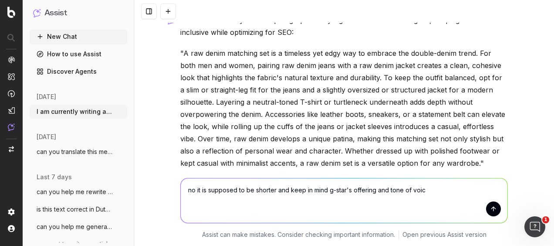 This screenshot has height=246, width=554. What do you see at coordinates (78, 37) in the screenshot?
I see `button: New Chat` at bounding box center [78, 37].